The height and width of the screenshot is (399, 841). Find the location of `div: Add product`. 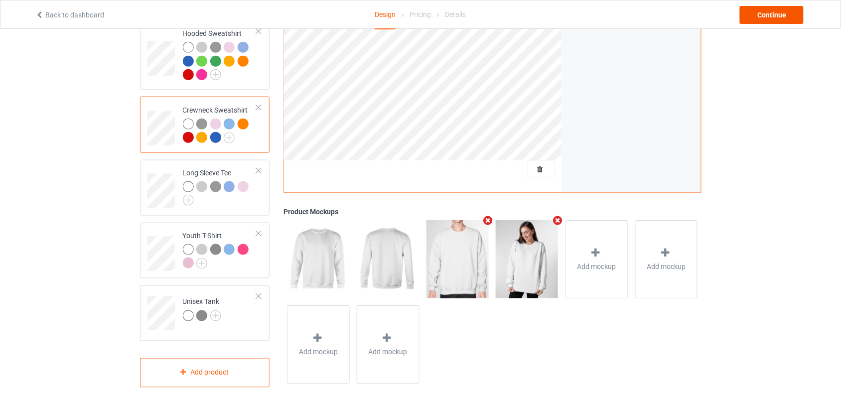

div: Add product is located at coordinates (205, 373).